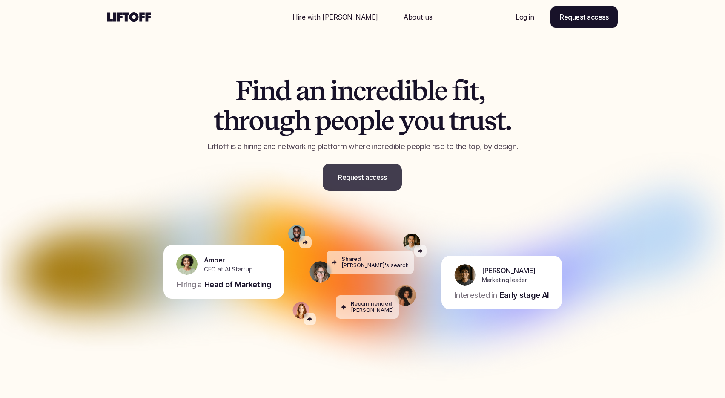 The width and height of the screenshot is (725, 398). What do you see at coordinates (457, 91) in the screenshot?
I see `span: f` at bounding box center [457, 91].